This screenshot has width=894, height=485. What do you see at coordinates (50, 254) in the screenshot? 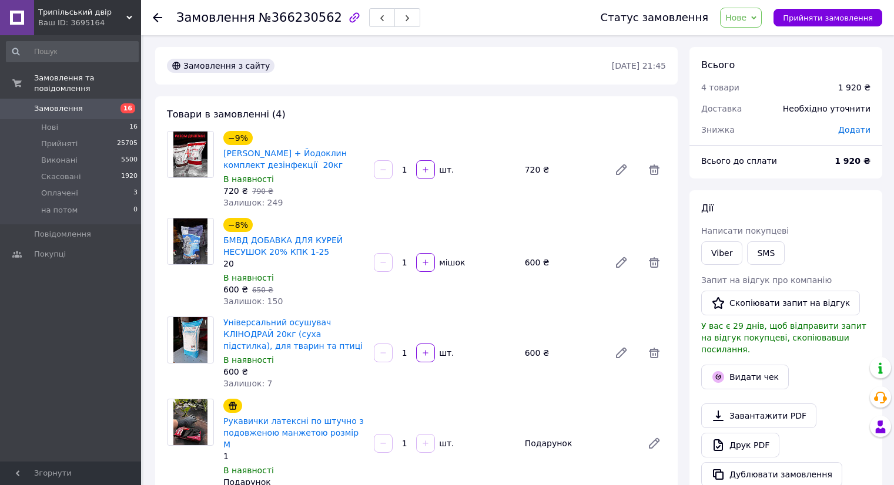
I see `span: Покупці` at bounding box center [50, 254].